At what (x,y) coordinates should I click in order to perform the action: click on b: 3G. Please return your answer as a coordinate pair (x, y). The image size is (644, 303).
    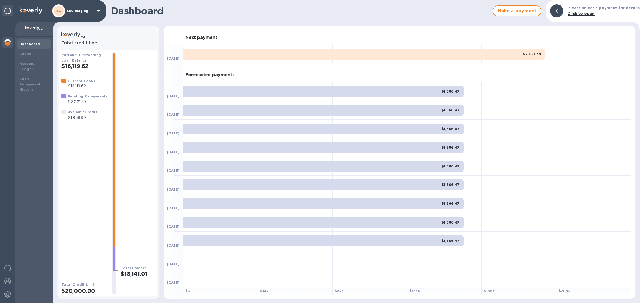
    Looking at the image, I should click on (59, 10).